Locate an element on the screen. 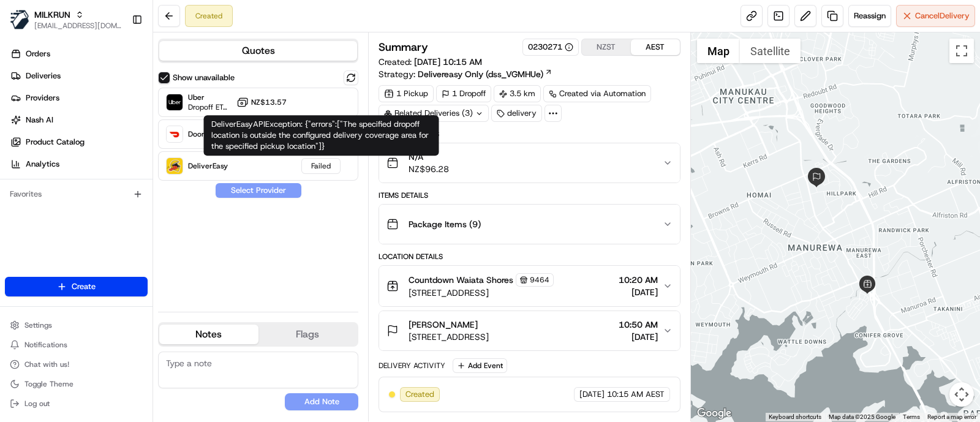 Image resolution: width=980 pixels, height=422 pixels. a: Delivereasy Only (dss_VGMHUe) is located at coordinates (485, 74).